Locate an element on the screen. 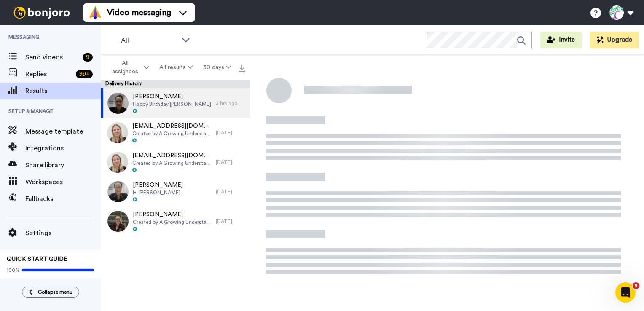 This screenshot has width=644, height=311. span: Collapse menu is located at coordinates (56, 292).